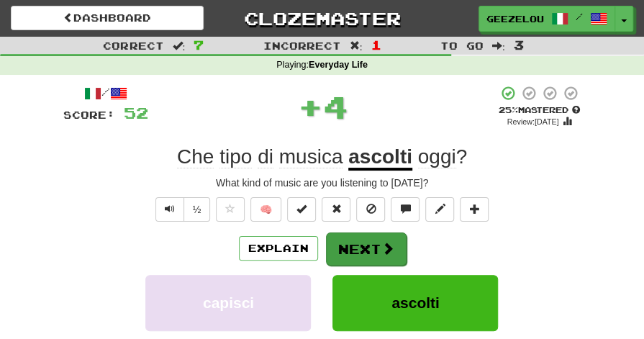  Describe the element at coordinates (170, 209) in the screenshot. I see `button: Play sentence audio (ctl+space)` at that location.